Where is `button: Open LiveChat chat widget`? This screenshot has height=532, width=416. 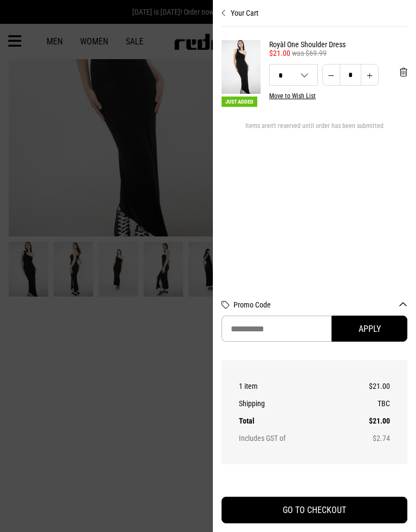
button: Open LiveChat chat widget is located at coordinates (25, 21).